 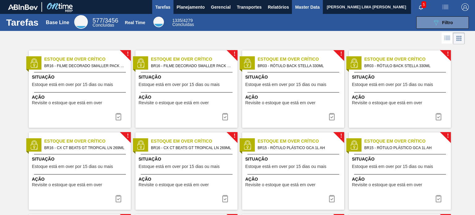 What do you see at coordinates (439, 117) in the screenshot?
I see `div: Completar tarefa: 29984029` at bounding box center [439, 117].